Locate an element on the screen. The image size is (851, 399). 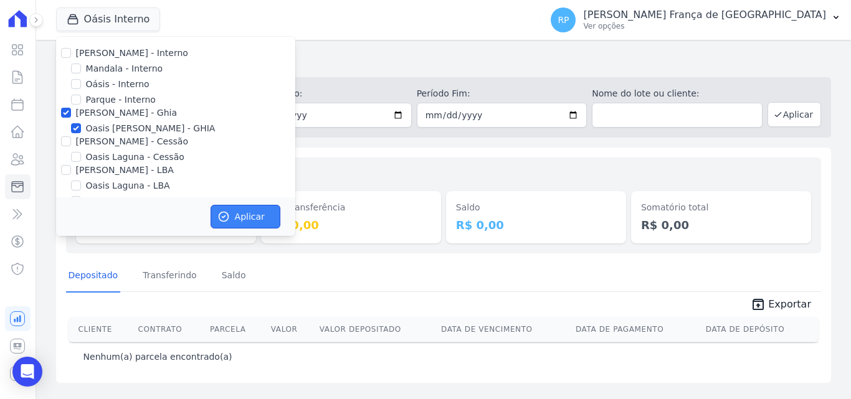
span: RP is located at coordinates (563, 20).